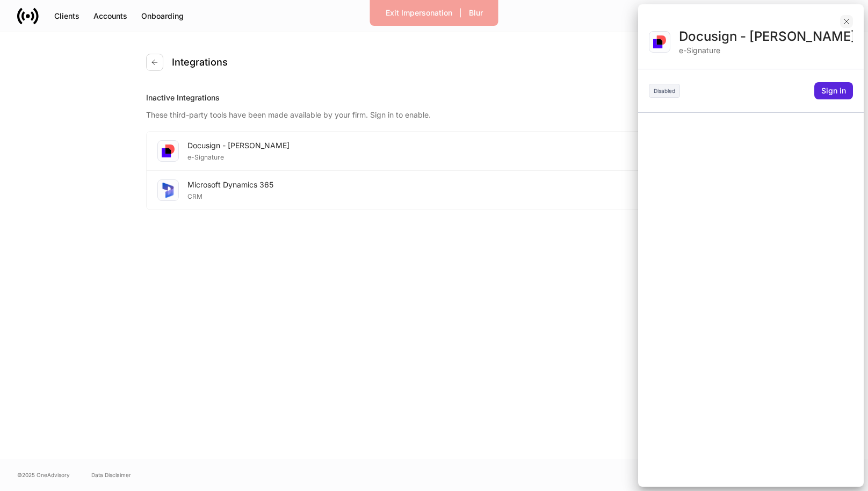 The height and width of the screenshot is (491, 868). What do you see at coordinates (476, 13) in the screenshot?
I see `div: Blur` at bounding box center [476, 13].